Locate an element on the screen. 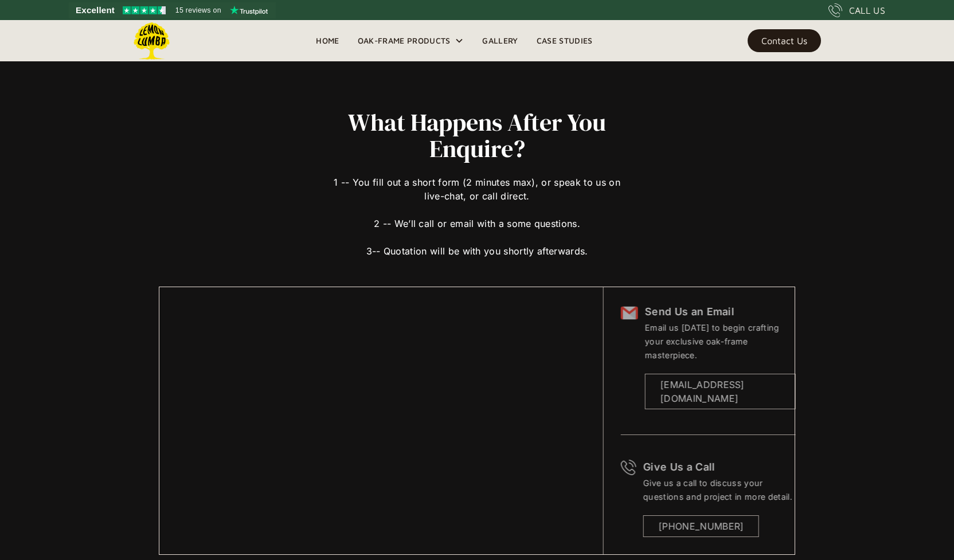 This screenshot has height=560, width=954. img: Trustpilot 4.5 stars is located at coordinates (144, 10).